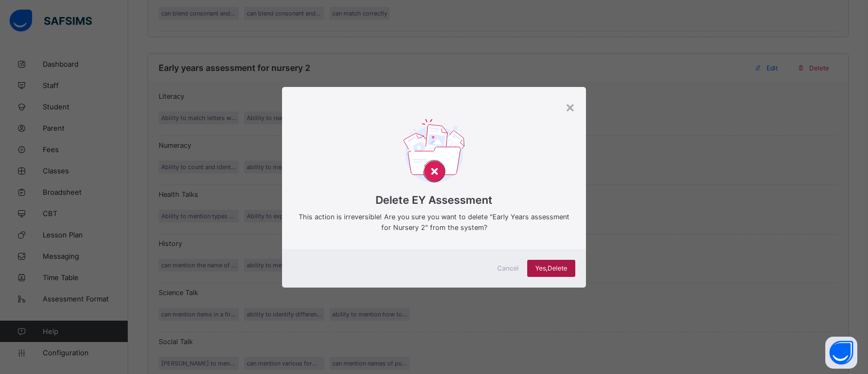 The image size is (868, 374). What do you see at coordinates (841, 353) in the screenshot?
I see `button: Open asap` at bounding box center [841, 353].